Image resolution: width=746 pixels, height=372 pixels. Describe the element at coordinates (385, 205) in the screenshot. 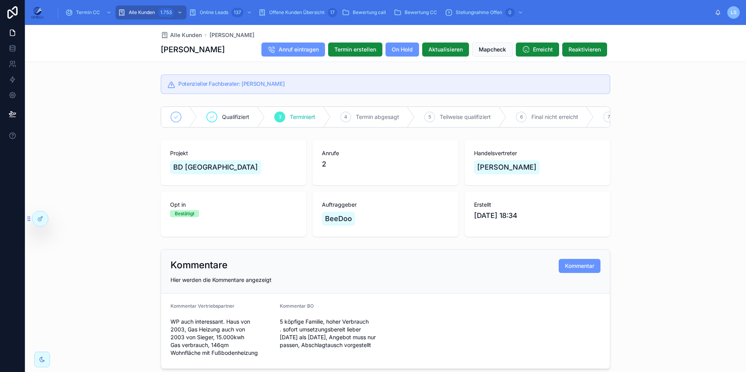

I see `span: Auftraggeber` at that location.